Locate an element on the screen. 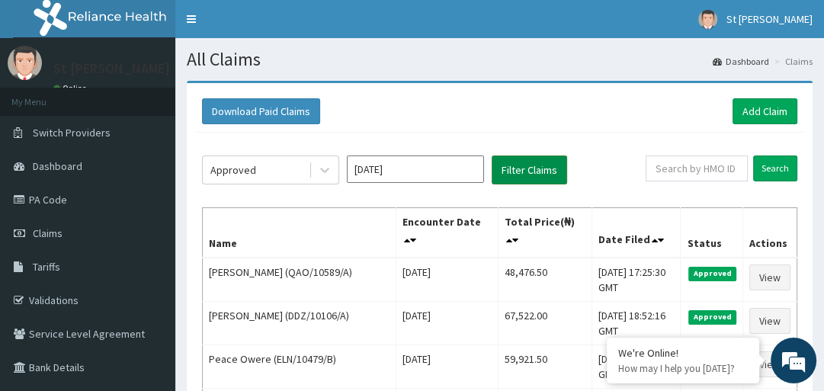  span: Switch Providers is located at coordinates (72, 133).